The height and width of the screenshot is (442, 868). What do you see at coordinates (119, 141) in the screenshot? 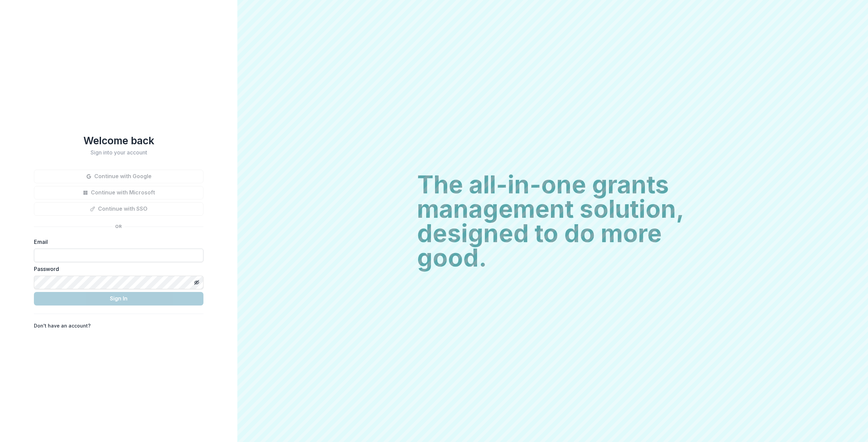
I see `h1: Welcome back` at bounding box center [119, 141].